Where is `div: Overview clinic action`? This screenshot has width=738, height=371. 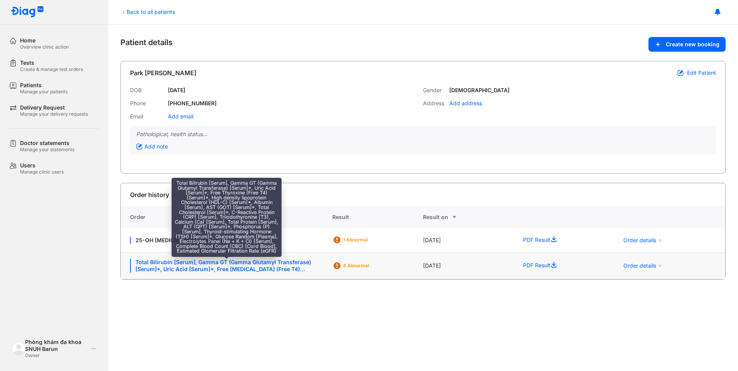
div: Overview clinic action is located at coordinates (44, 47).